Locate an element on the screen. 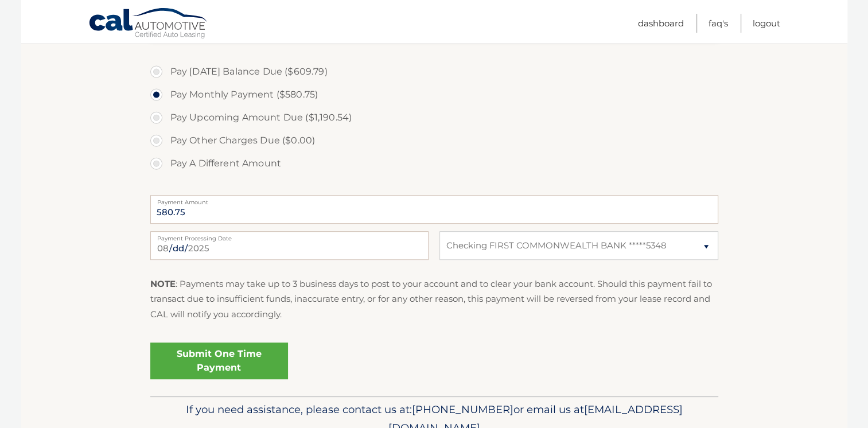  p: : Payments may take up to 3 business days to post to your account and to clear your bank account.... is located at coordinates (435, 299).